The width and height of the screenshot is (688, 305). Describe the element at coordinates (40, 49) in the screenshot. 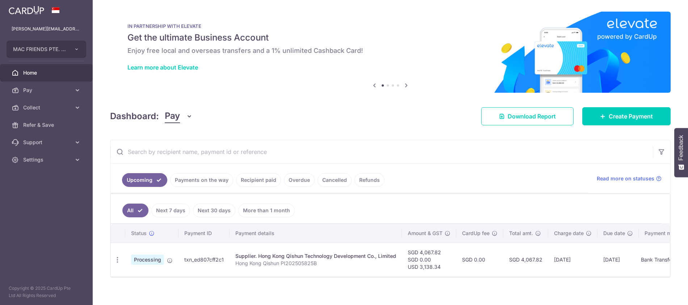

I see `span: MAC FRIENDS PTE. LTD.` at that location.